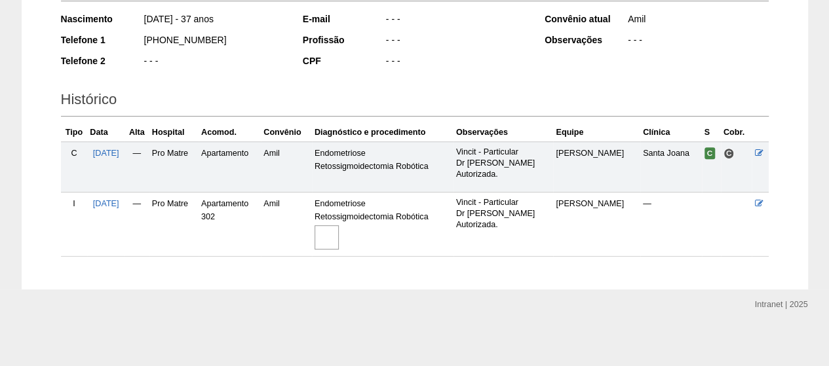  I want to click on div: I, so click(74, 204).